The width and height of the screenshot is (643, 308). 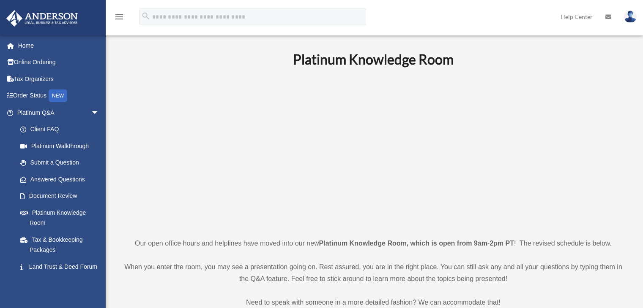 I want to click on a: Online Ordering, so click(x=59, y=63).